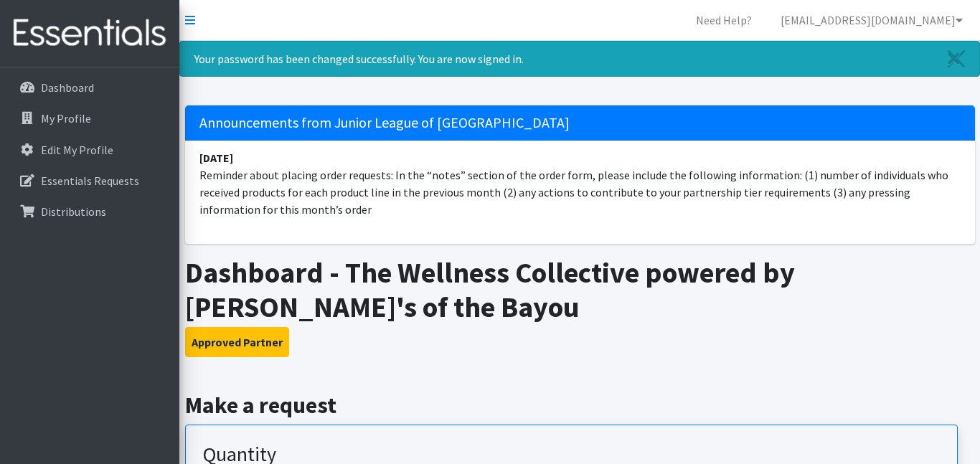 The width and height of the screenshot is (980, 464). Describe the element at coordinates (90, 181) in the screenshot. I see `p: Essentials Requests` at that location.